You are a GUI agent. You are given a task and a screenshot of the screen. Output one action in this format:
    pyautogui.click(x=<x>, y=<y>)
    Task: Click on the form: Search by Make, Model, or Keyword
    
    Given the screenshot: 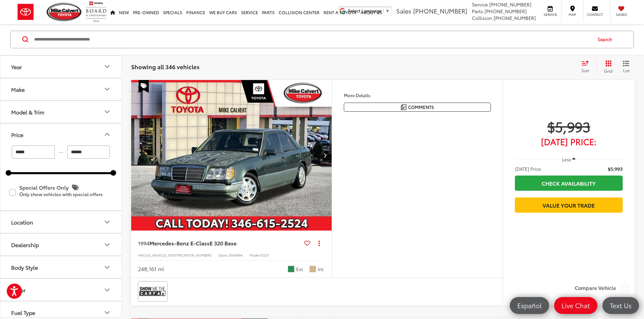 What is the action you would take?
    pyautogui.click(x=313, y=40)
    